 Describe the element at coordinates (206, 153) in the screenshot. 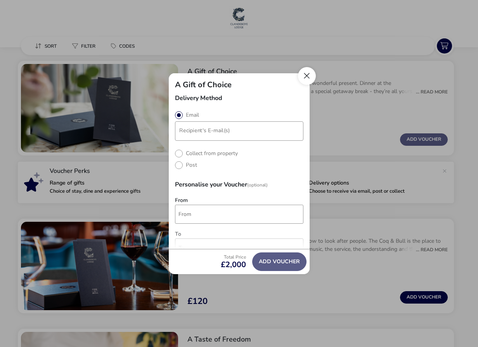

I see `label: Collect from property` at that location.